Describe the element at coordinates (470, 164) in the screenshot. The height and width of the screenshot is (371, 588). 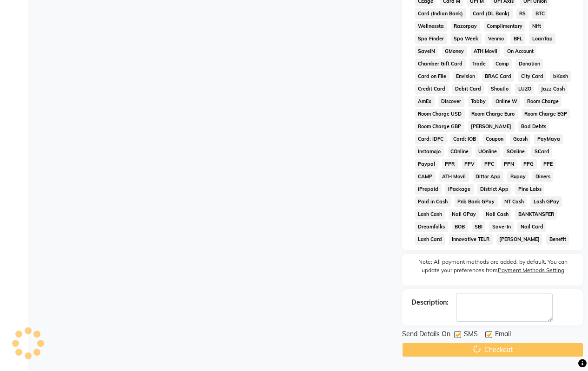
I see `span: PPV` at that location.